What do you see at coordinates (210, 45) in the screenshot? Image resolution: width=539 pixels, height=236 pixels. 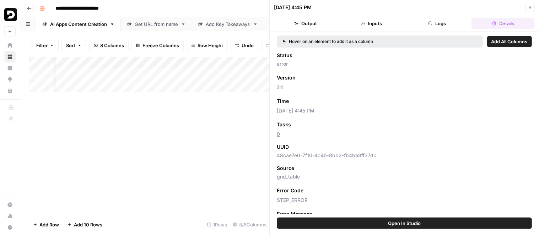 I see `span: Row Height` at bounding box center [210, 45].